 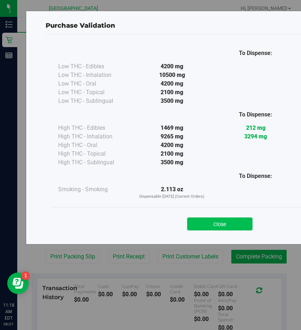 What do you see at coordinates (256, 136) in the screenshot?
I see `strong: 3294 mg` at bounding box center [256, 136].